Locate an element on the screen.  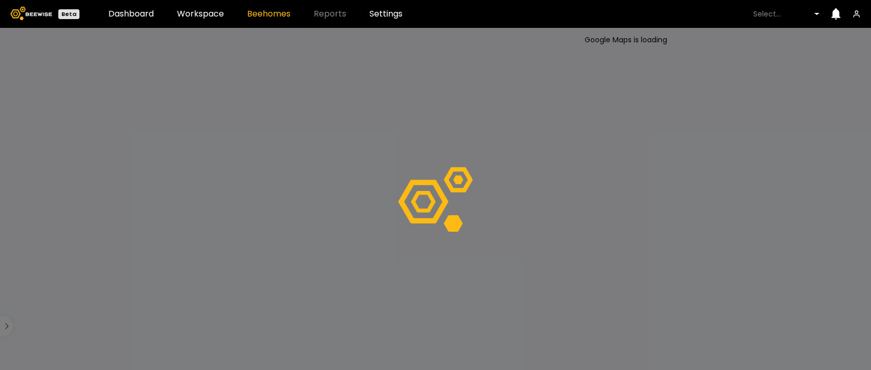
img: Beewise logo is located at coordinates (31, 13).